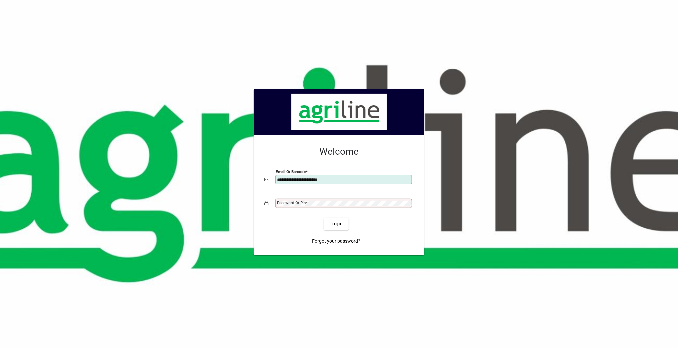  What do you see at coordinates (336, 223) in the screenshot?
I see `span: Login` at bounding box center [336, 223].